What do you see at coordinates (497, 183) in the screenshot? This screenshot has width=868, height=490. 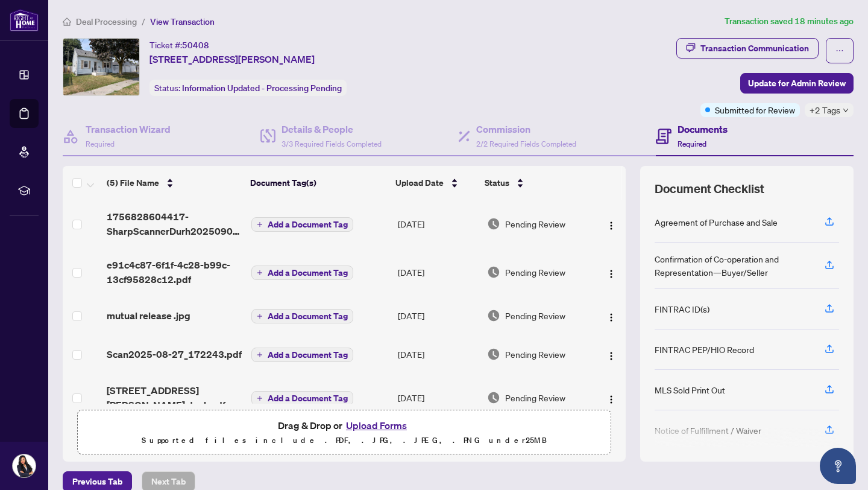 I see `span: Status` at bounding box center [497, 183].